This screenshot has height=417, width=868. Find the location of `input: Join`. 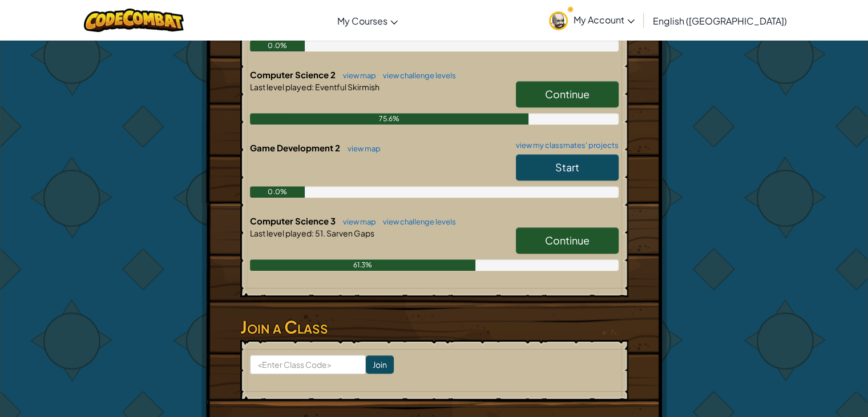

input: Join is located at coordinates (380, 364).